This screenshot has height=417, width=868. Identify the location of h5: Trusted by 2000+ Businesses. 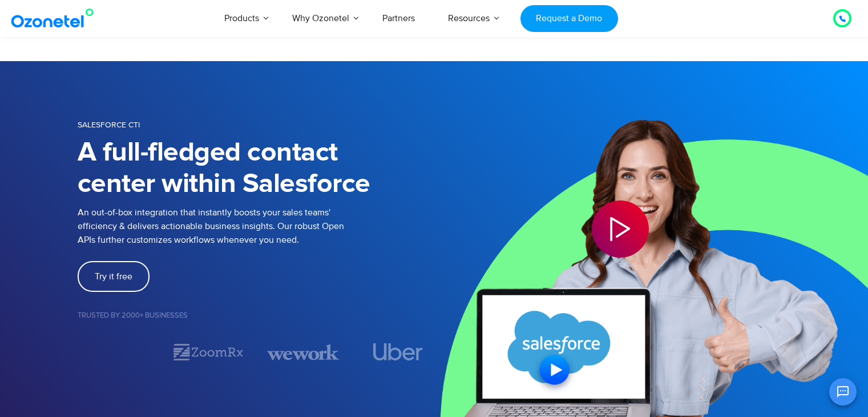
(256, 315).